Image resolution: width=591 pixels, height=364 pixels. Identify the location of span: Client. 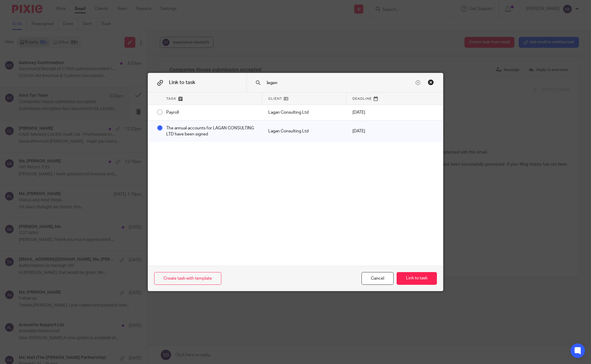
(275, 99).